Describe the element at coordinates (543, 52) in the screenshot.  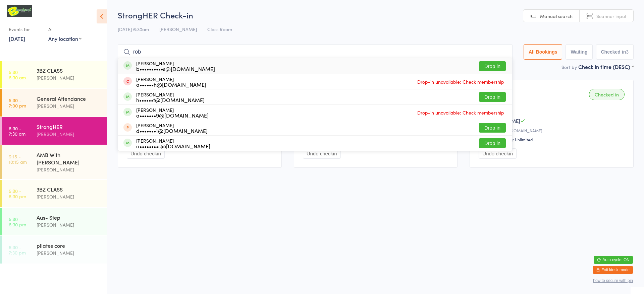
I see `button: All Bookings` at that location.